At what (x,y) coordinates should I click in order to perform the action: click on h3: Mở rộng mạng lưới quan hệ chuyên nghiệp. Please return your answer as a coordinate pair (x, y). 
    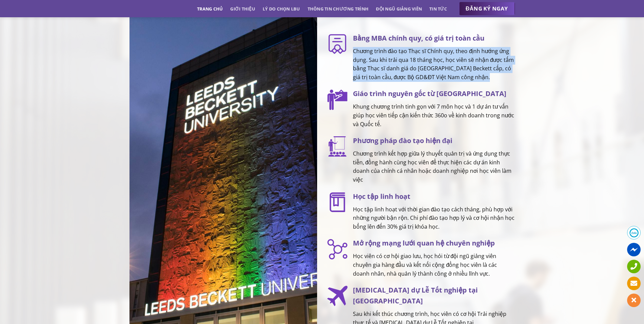
    Looking at the image, I should click on (434, 243).